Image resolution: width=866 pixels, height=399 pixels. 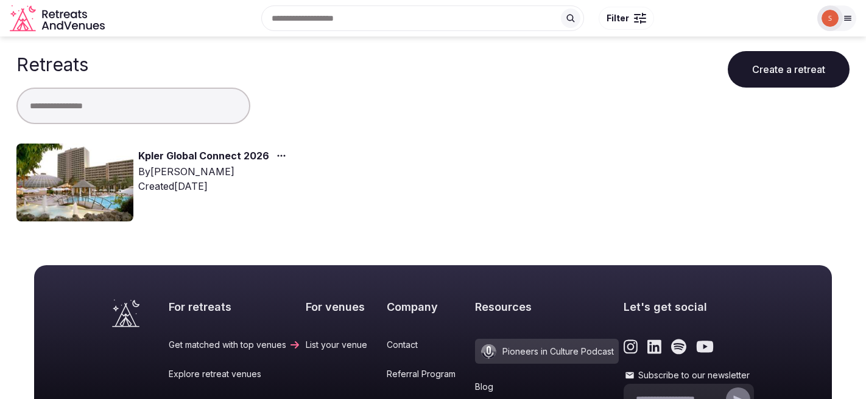 I want to click on button: Filter, so click(x=626, y=18).